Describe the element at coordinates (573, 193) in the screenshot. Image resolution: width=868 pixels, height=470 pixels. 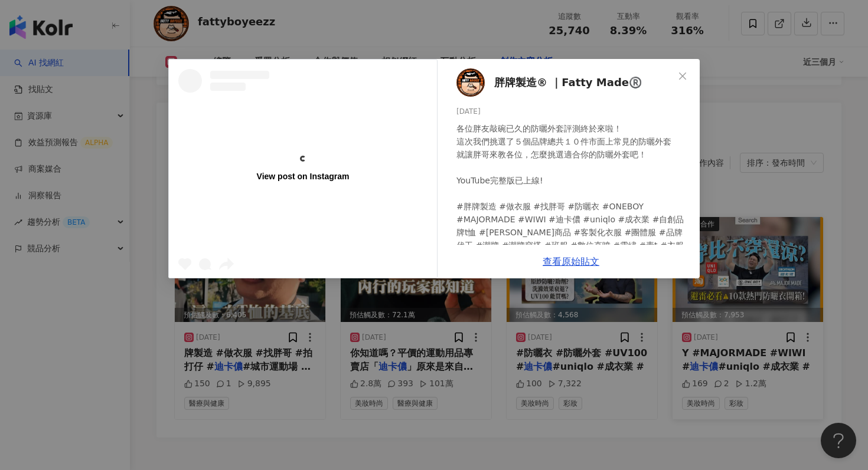
I see `div: 各位胖友敲碗已久的防曬外套評測終於來啦！ 這次我們挑選了５個品牌總共１０件市面上常見的防曬外套 就讓胖哥來教各位，怎麼挑選適合你的防曬外套吧！ YouTube完整版已上線! #胖牌製造 #做衣服...` at that location.